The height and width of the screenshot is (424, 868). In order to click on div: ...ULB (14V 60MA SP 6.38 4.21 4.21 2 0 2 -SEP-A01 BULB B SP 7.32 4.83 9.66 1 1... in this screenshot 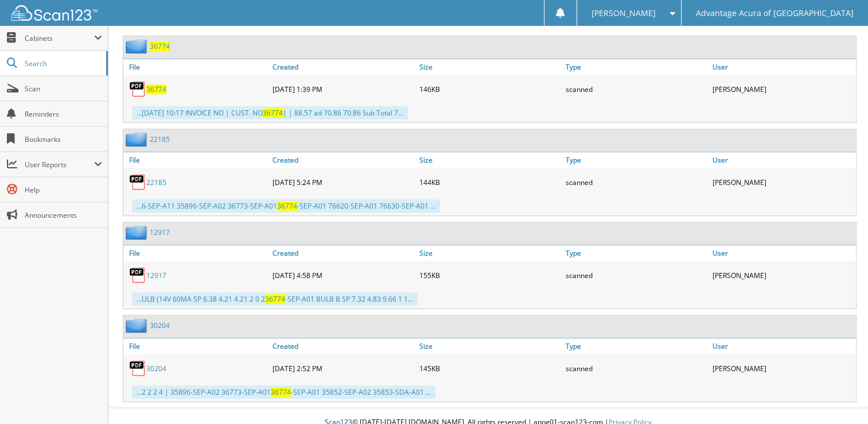, I will do `click(275, 299)`.